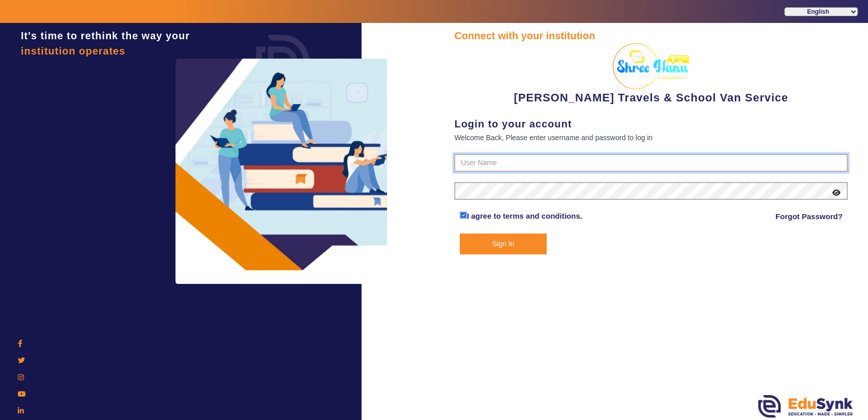 This screenshot has width=868, height=420. What do you see at coordinates (651, 163) in the screenshot?
I see `input: User Name` at bounding box center [651, 163].